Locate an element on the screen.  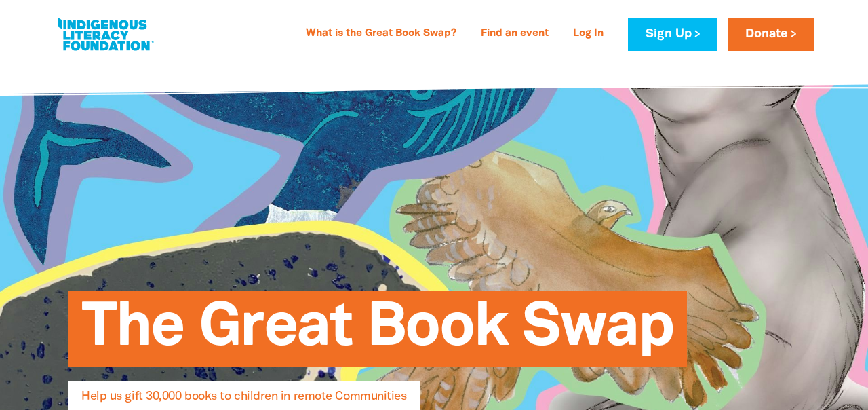
span: The Great Book Swap is located at coordinates (377, 333).